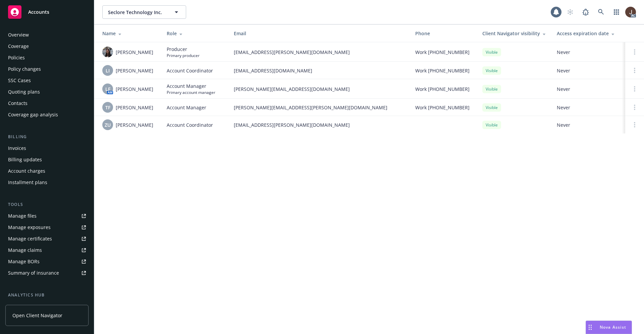  I want to click on a: Account charges, so click(47, 171).